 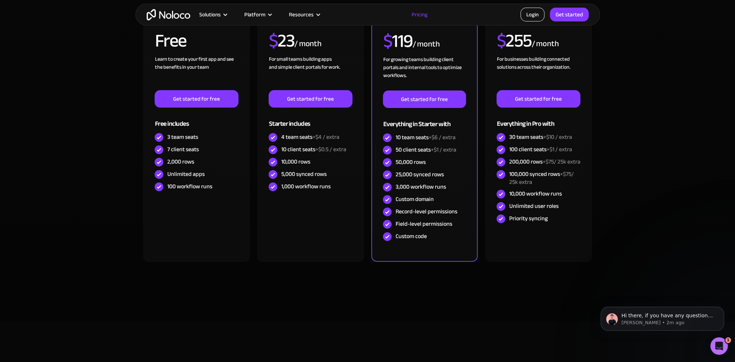 I want to click on div: message notification from Darragh, 2m ago. Hi there, if you have any questions about our pricing,..., so click(x=73, y=27).